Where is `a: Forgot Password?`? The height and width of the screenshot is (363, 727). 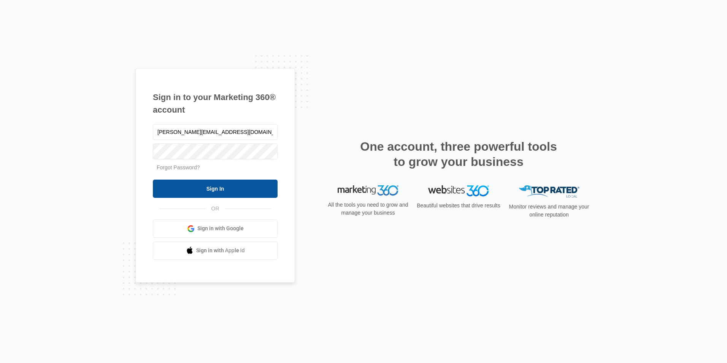 a: Forgot Password? is located at coordinates (178, 167).